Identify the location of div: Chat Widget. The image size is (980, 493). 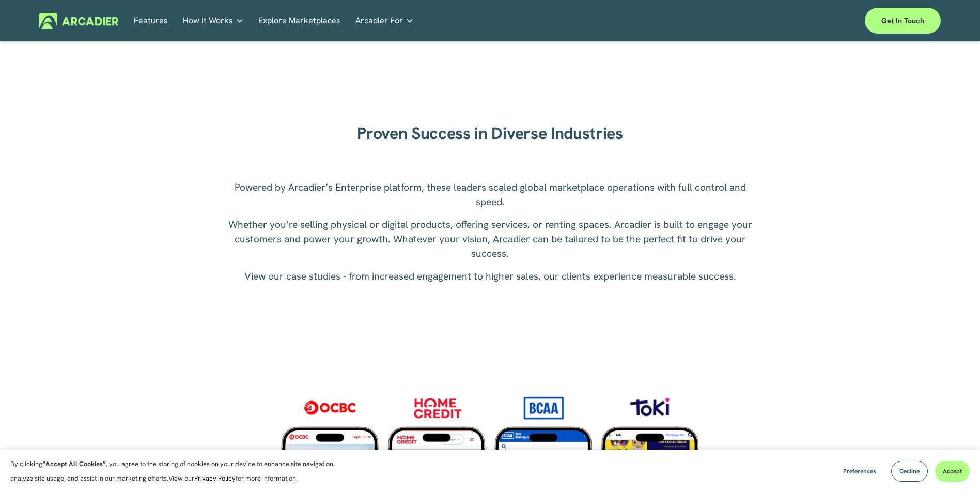
(954, 468).